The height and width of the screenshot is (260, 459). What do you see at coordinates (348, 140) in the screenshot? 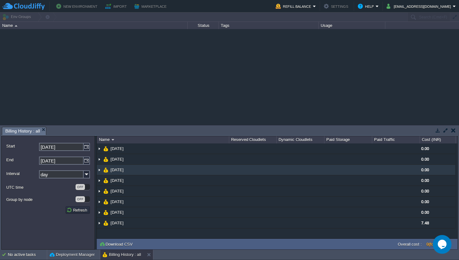
I see `div: Paid Storage` at bounding box center [348, 140].